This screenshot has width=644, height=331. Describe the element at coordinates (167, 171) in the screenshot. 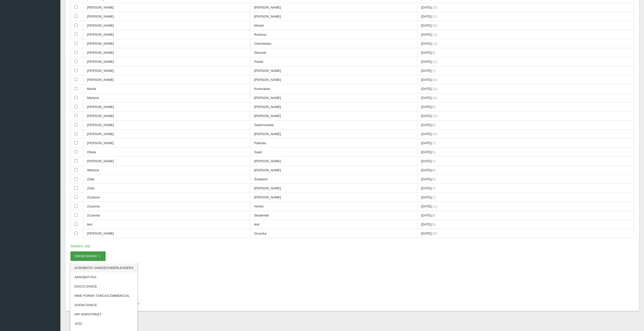

I see `td: Wiktoria` at that location.